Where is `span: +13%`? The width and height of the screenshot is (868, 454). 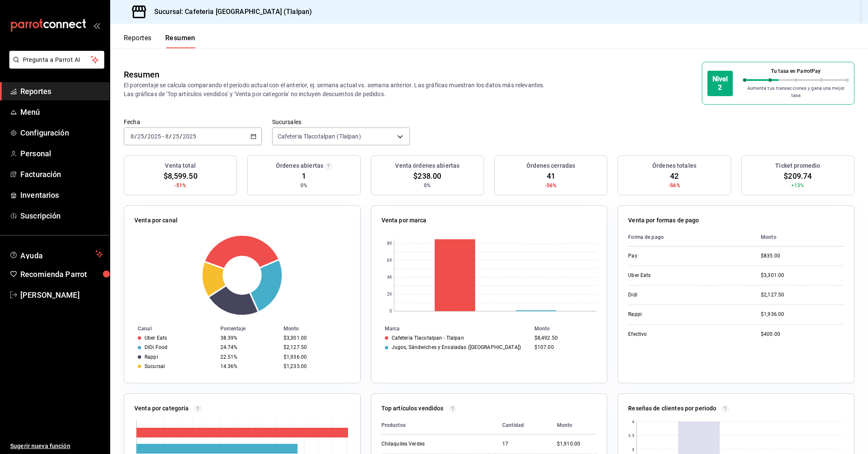 span: +13% is located at coordinates (797, 185).